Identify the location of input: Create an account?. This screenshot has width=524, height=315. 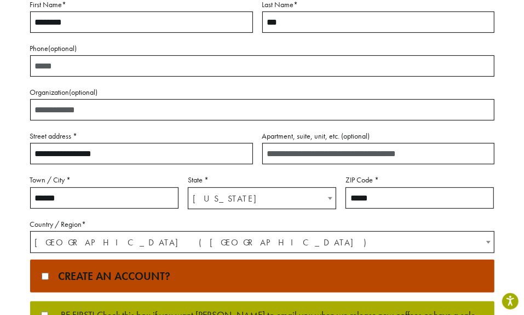
(45, 276).